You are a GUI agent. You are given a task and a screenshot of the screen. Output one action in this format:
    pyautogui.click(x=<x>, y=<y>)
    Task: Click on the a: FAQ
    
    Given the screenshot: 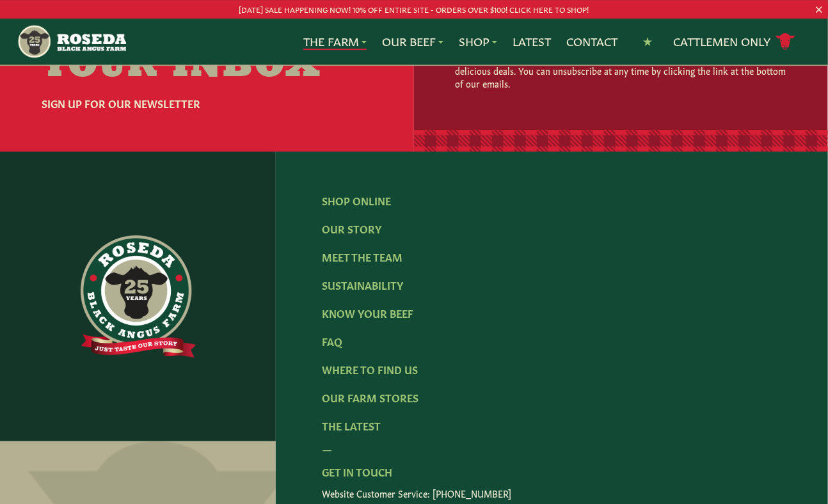 What is the action you would take?
    pyautogui.click(x=332, y=341)
    